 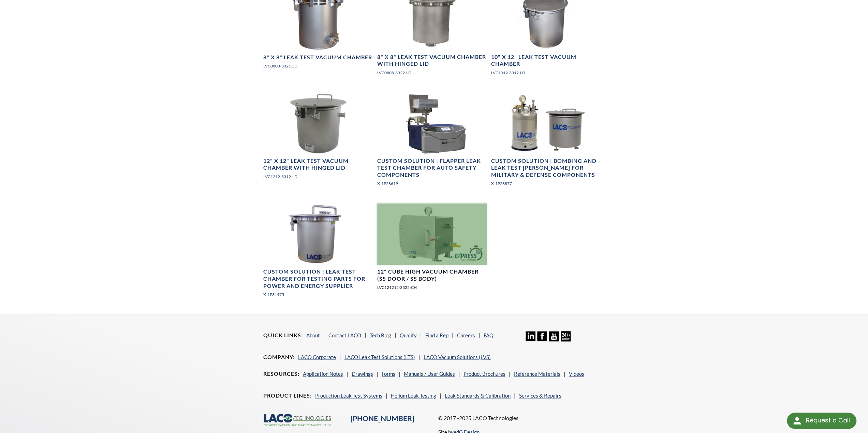 What do you see at coordinates (362, 374) in the screenshot?
I see `a: Drawings` at bounding box center [362, 374].